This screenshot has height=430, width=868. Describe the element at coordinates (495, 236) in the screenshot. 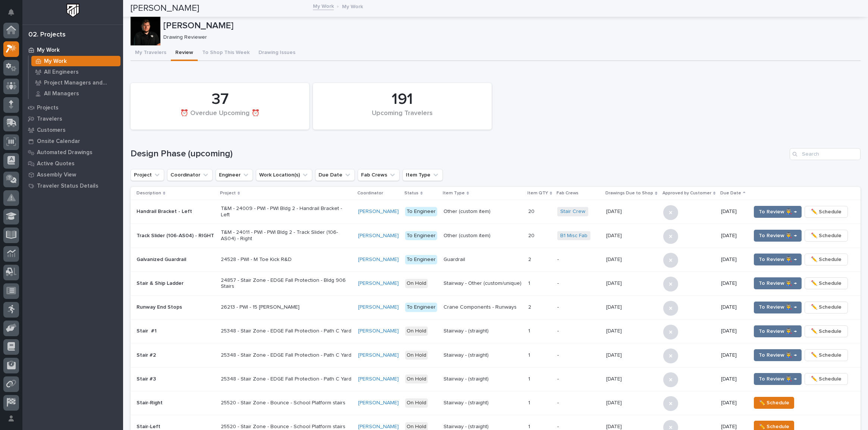

I see `tr: Track Slider (106-AS04) - RIGHTT&M - 24011 - PWI - PWI Bldg 2 - Track Slider (106-AS04) - Right[P...` at that location.